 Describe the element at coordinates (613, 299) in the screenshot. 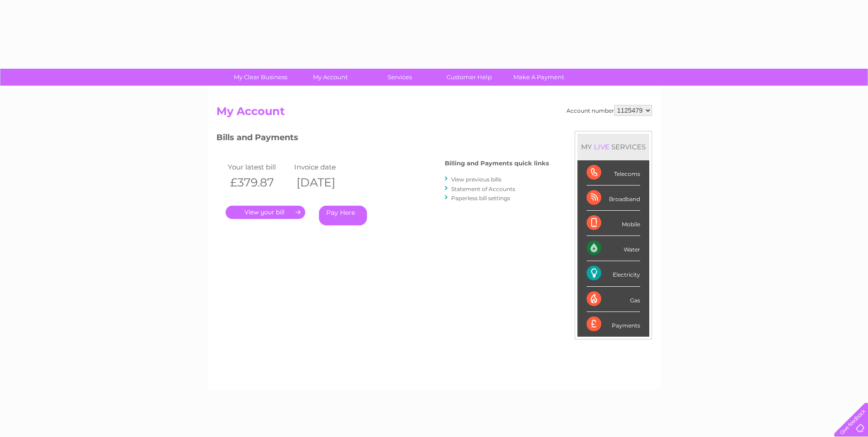

I see `div: Gas` at that location.